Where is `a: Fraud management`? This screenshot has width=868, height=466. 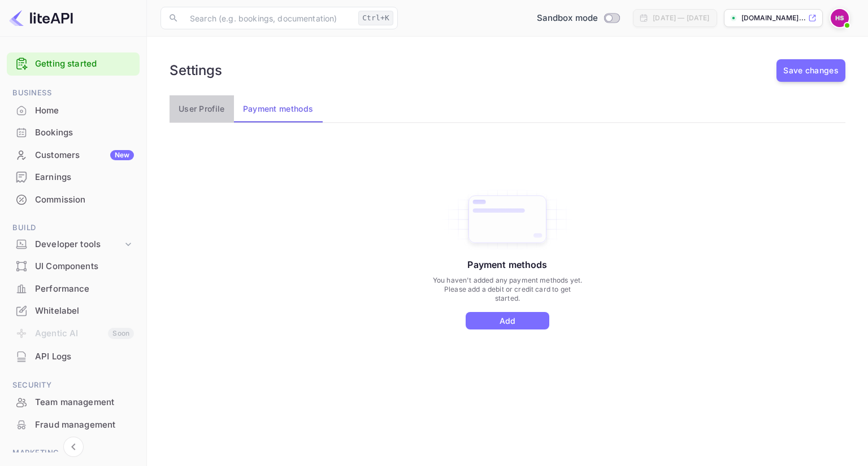
a: Fraud management is located at coordinates (73, 425).